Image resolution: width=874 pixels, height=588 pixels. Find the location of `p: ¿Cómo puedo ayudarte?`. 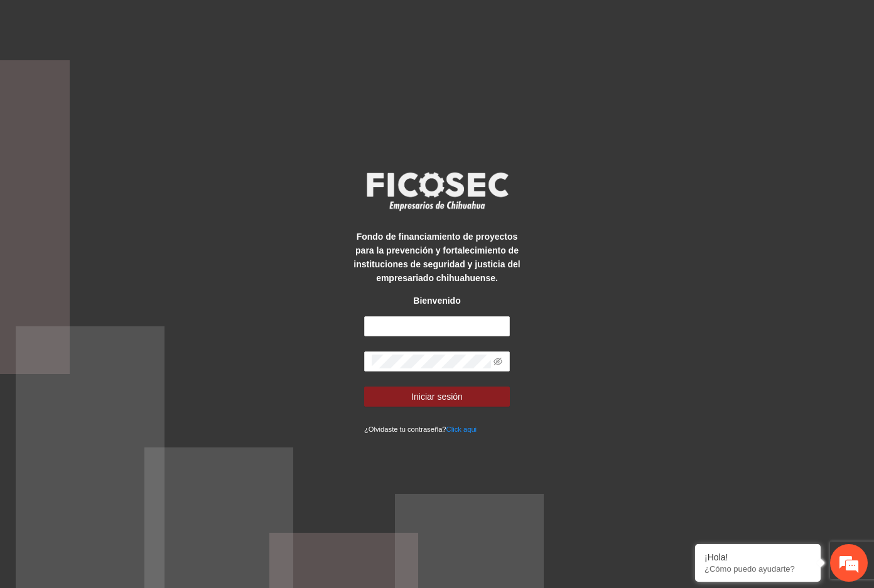

p: ¿Cómo puedo ayudarte? is located at coordinates (758, 569).